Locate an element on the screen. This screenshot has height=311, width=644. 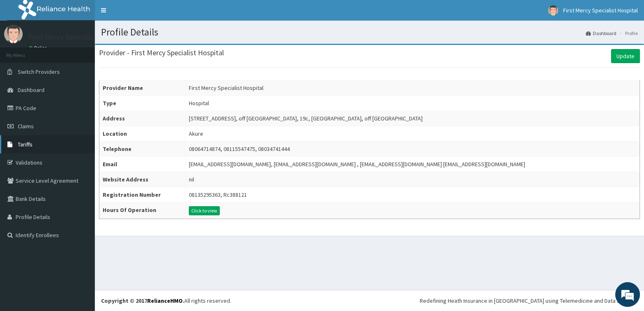
footer: All rights reserved. is located at coordinates (370, 300).